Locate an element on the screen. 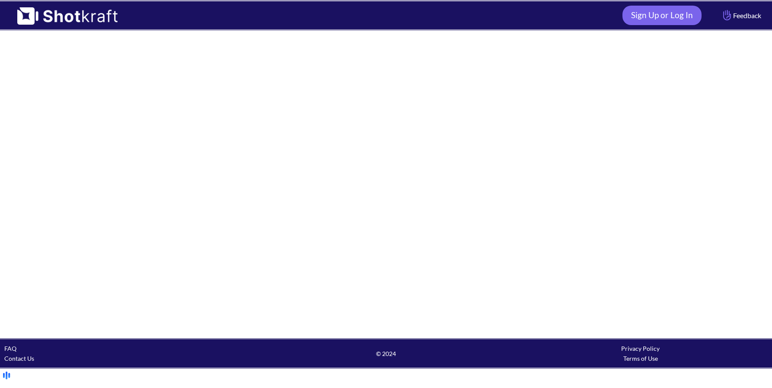 The image size is (772, 388). a: Sign Up or Log In is located at coordinates (662, 15).